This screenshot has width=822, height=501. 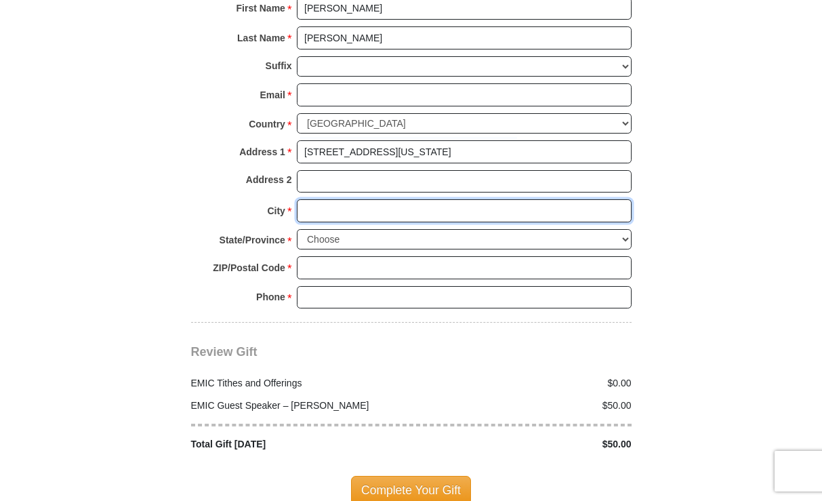 I want to click on strong: Address 1, so click(x=262, y=152).